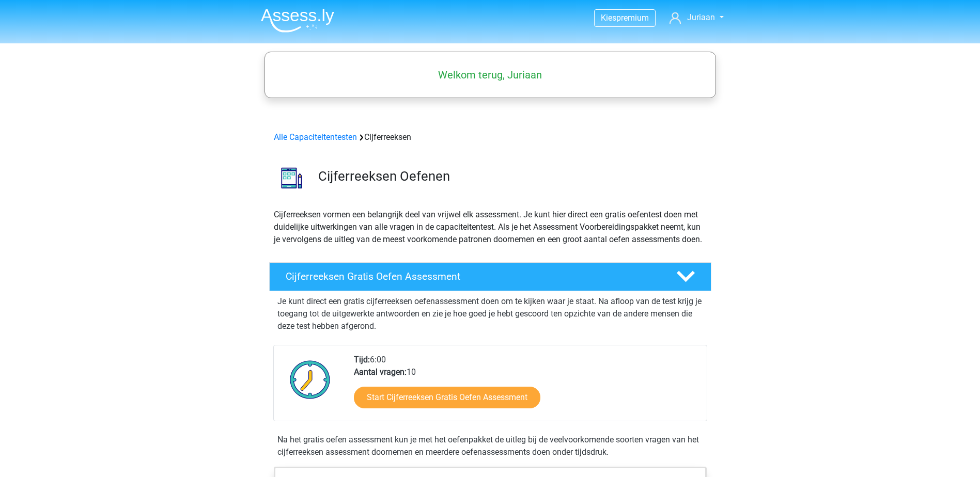  I want to click on p: Je kunt direct een gratis cijferreeksen oefenassessment doen om te kijken waar je staat. Na afloo..., so click(490, 314).